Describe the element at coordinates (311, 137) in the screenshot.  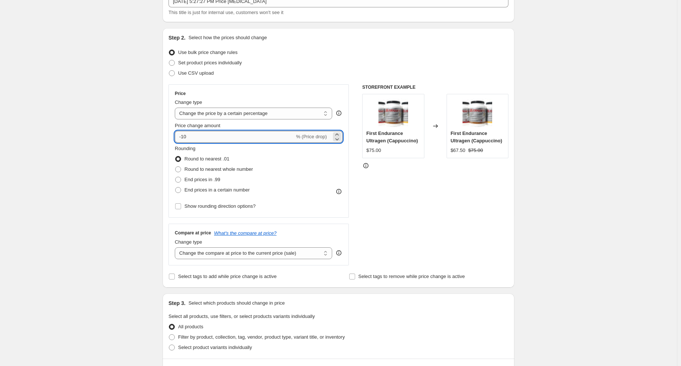
I see `span: % (Price drop)` at that location.